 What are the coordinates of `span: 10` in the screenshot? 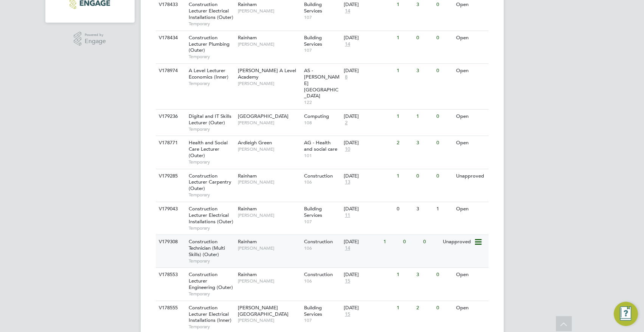 It's located at (347, 149).